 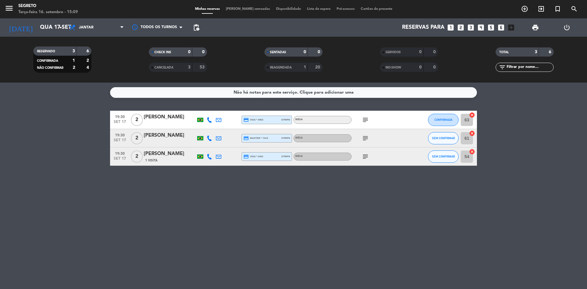 I want to click on i: looks_4, so click(x=481, y=28).